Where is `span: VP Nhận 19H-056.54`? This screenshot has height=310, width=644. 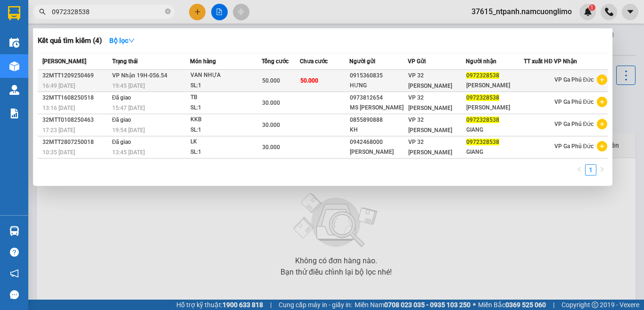 span: VP Nhận 19H-056.54 is located at coordinates (140, 75).